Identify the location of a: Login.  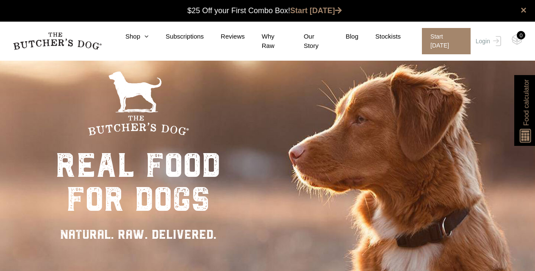
(487, 41).